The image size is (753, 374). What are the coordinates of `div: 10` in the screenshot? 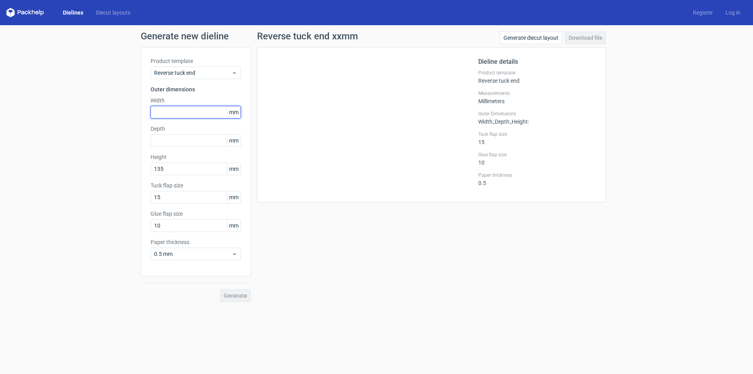 It's located at (537, 158).